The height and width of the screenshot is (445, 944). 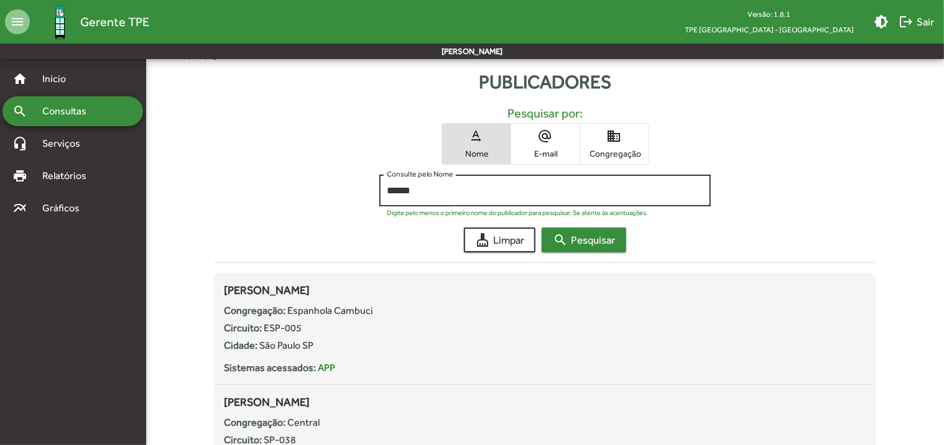 What do you see at coordinates (241, 345) in the screenshot?
I see `strong: Cidade:` at bounding box center [241, 345].